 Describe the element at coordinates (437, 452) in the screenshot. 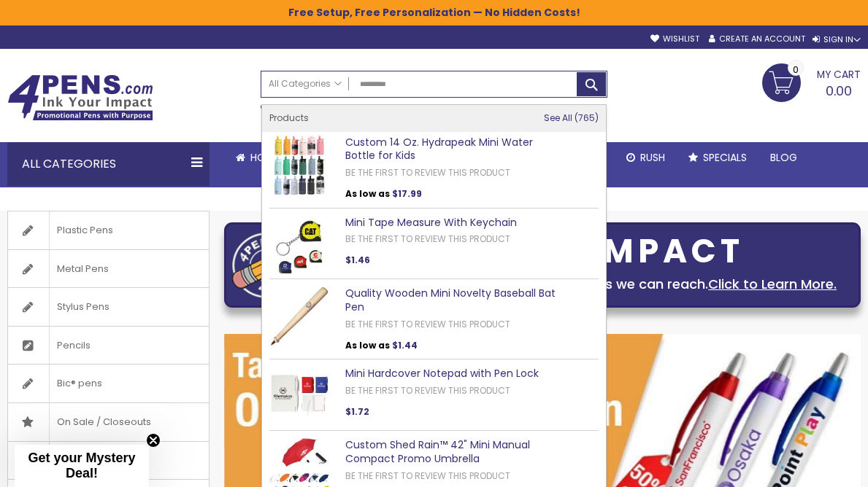

I see `a: Custom Shed Rain™ 42" Mini Manual Compact Promo Umbrella` at that location.